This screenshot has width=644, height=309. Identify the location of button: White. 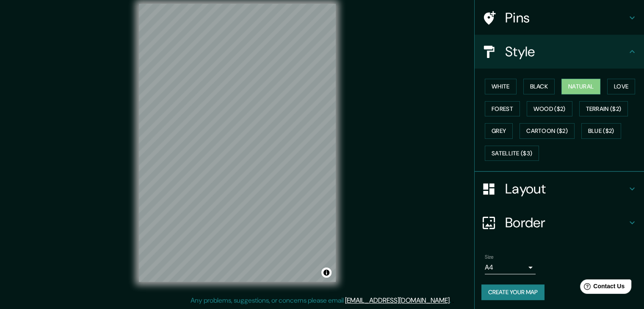
(500, 87).